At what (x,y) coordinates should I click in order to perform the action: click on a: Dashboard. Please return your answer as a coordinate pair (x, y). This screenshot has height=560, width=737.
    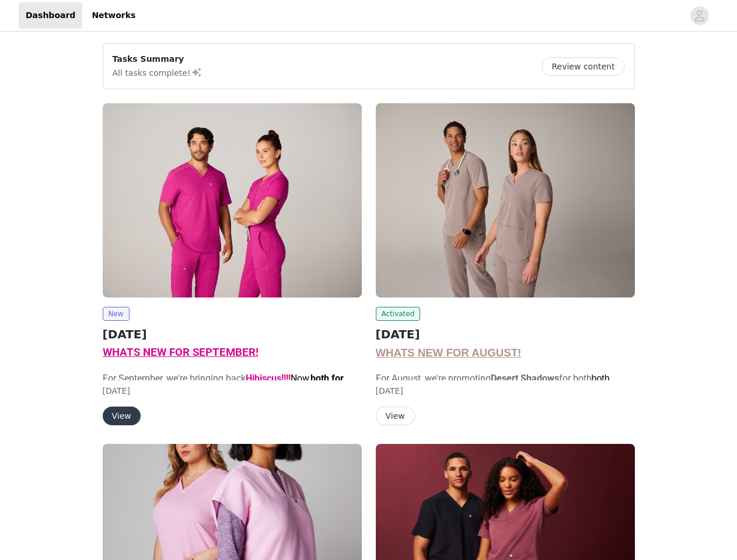
    Looking at the image, I should click on (50, 15).